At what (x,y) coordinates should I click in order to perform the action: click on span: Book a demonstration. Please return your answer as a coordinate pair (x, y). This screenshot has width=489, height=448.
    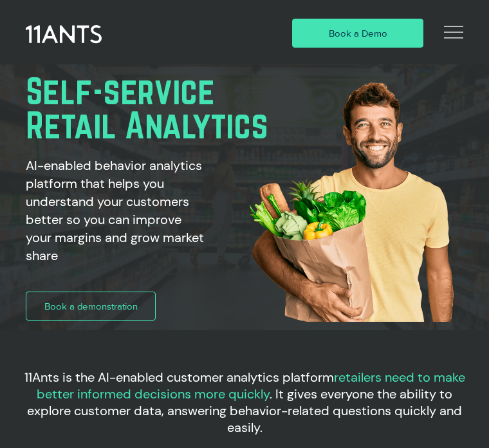
    Looking at the image, I should click on (91, 306).